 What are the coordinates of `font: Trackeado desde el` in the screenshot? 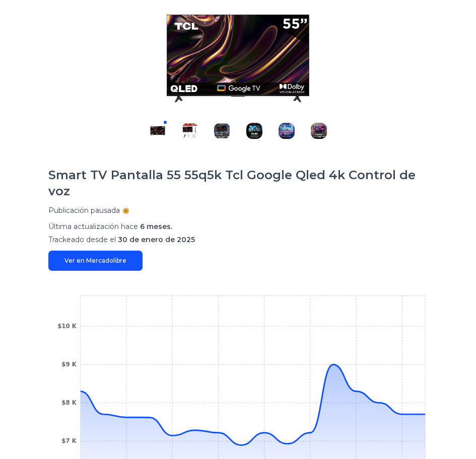 It's located at (82, 239).